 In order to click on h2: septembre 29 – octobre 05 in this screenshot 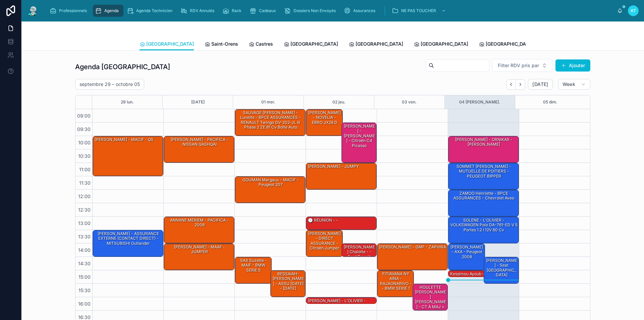, I will do `click(110, 84)`.